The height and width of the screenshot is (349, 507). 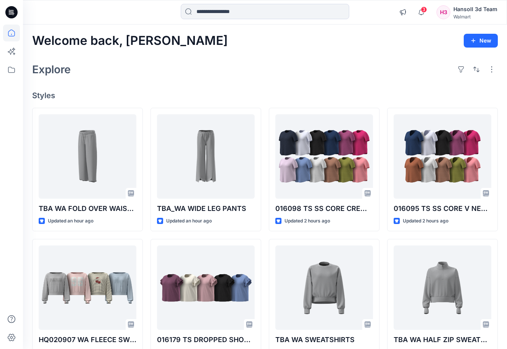 I want to click on h4: Styles, so click(x=265, y=95).